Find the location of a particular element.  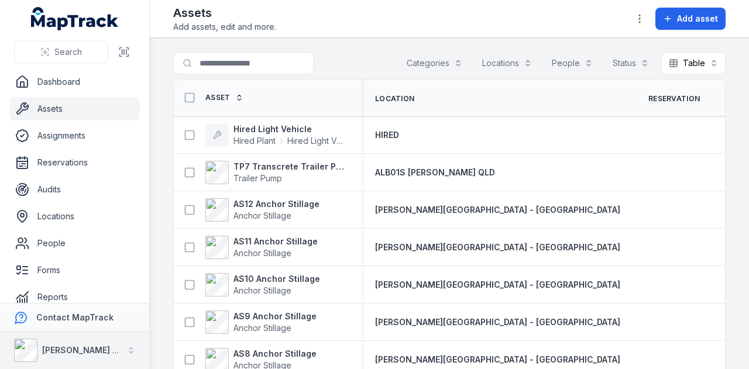

a: Assignments is located at coordinates (74, 136).